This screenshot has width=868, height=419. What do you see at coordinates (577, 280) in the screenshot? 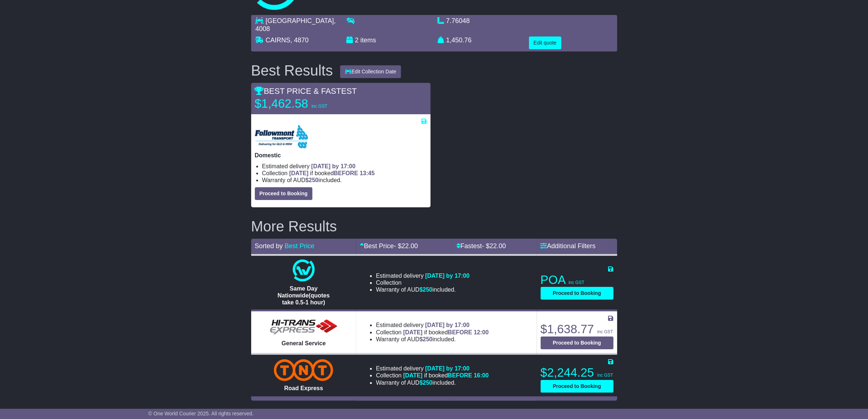
I see `p: POA` at bounding box center [577, 280].